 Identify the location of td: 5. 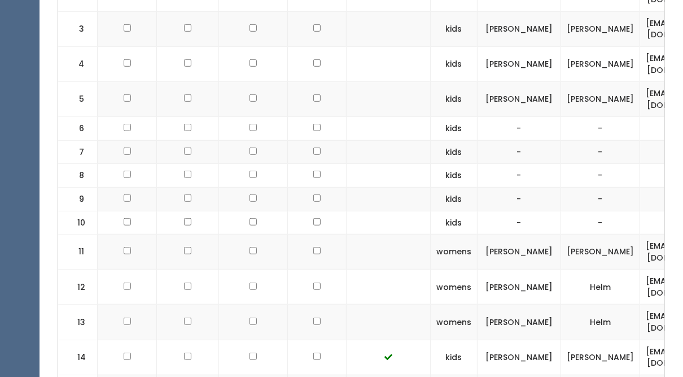
(78, 99).